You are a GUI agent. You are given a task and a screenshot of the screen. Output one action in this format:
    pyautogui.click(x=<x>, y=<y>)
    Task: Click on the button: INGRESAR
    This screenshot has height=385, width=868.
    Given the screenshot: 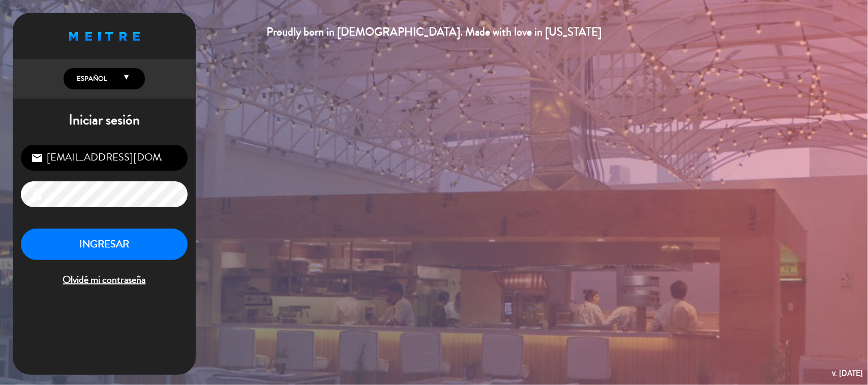 What is the action you would take?
    pyautogui.click(x=104, y=245)
    